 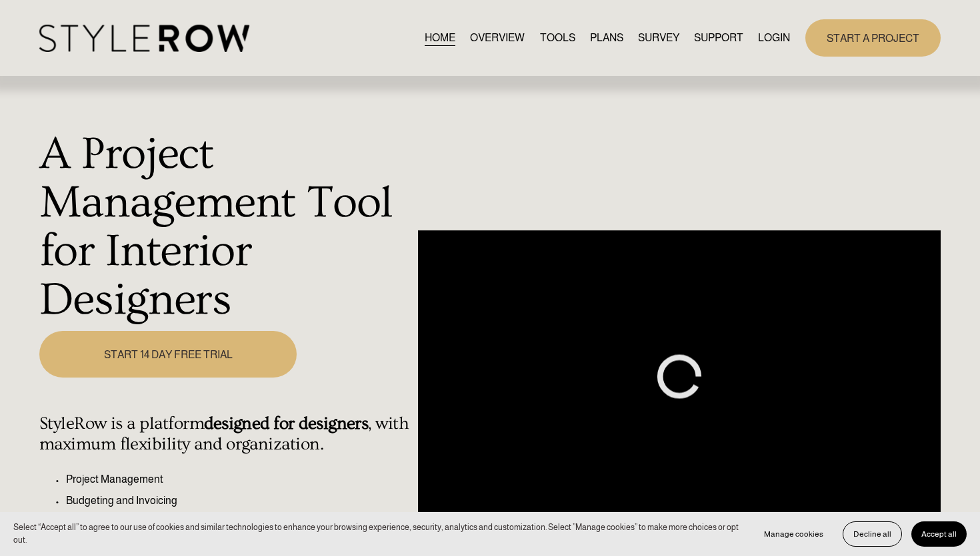 I want to click on a: HOME, so click(x=440, y=37).